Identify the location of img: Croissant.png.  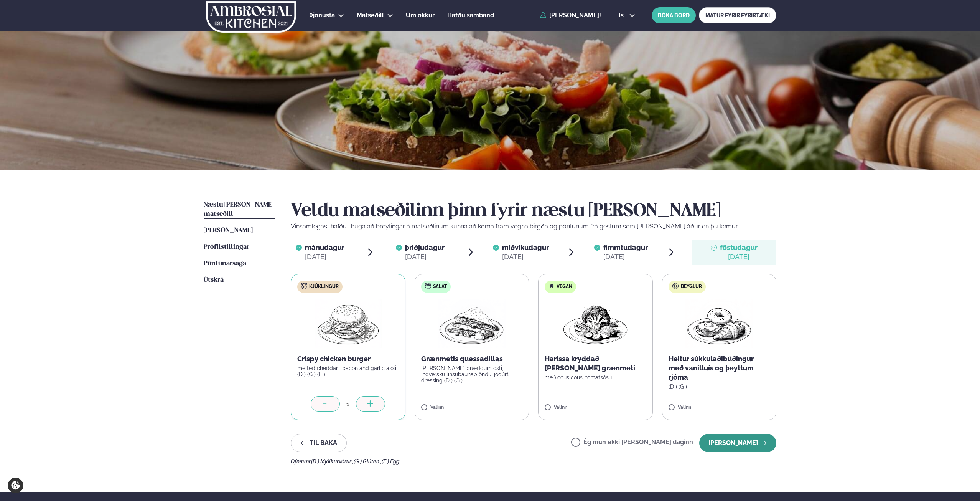
(719, 324).